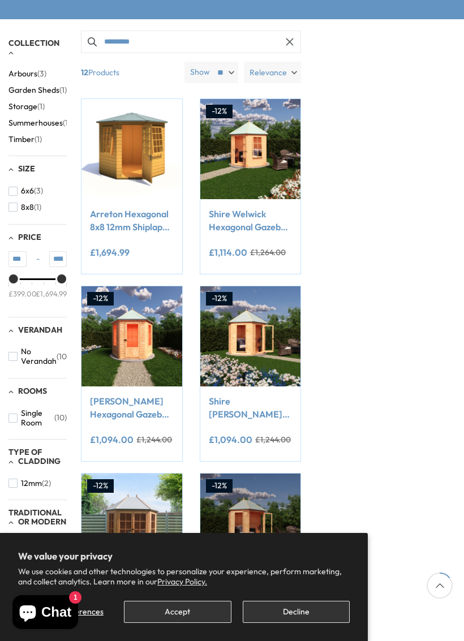 The width and height of the screenshot is (464, 641). What do you see at coordinates (184, 577) in the screenshot?
I see `p: We use cookies and other technologies to personalize your experience, perform marketing, and coll...` at bounding box center [184, 577].